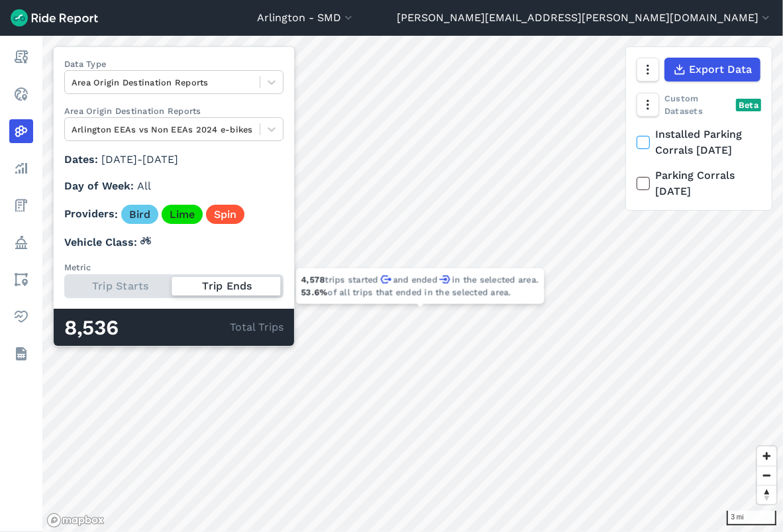 The height and width of the screenshot is (532, 783). What do you see at coordinates (174, 327) in the screenshot?
I see `div: Total Trips` at bounding box center [174, 327].